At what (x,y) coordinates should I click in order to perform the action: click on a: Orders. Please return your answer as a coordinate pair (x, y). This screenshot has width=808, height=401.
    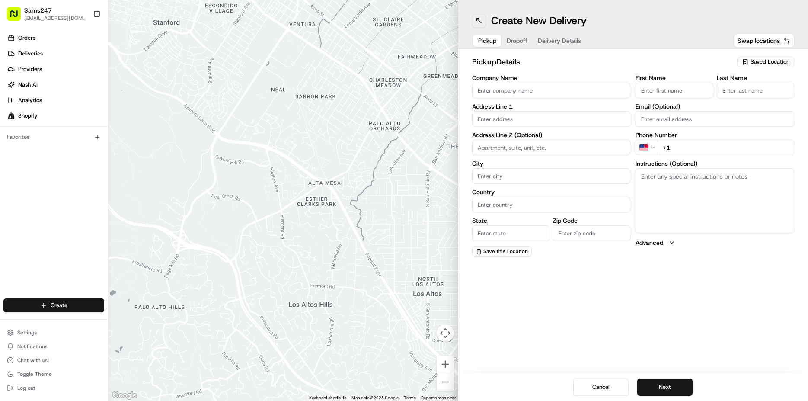
    Looking at the image, I should click on (55, 38).